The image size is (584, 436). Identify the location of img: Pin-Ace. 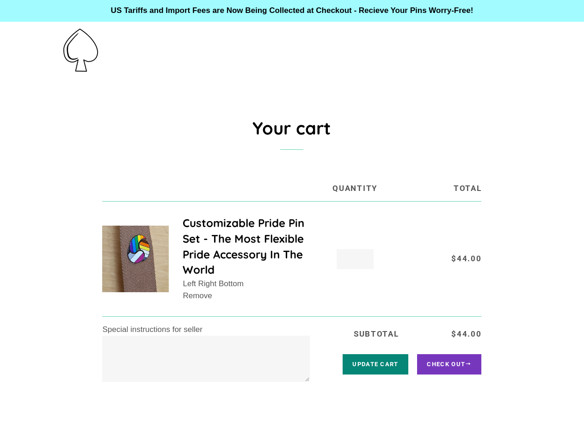
(81, 50).